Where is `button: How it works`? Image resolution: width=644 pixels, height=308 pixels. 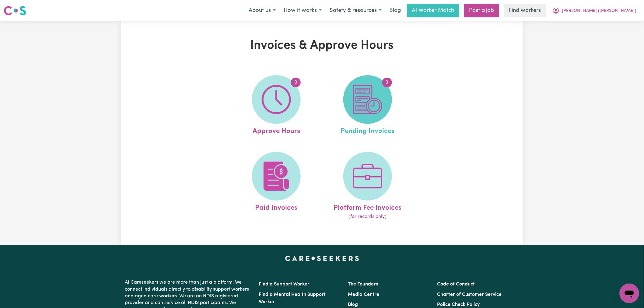 button: How it works is located at coordinates (303, 11).